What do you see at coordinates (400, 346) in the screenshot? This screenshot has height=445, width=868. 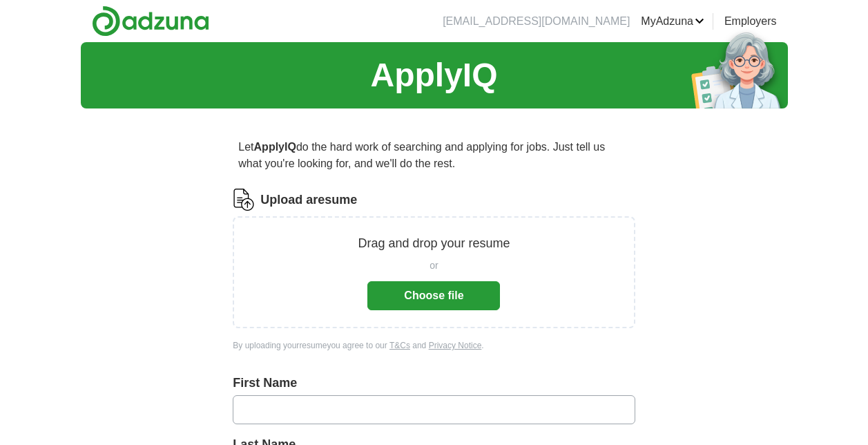 I see `a: T&Cs` at bounding box center [400, 346].